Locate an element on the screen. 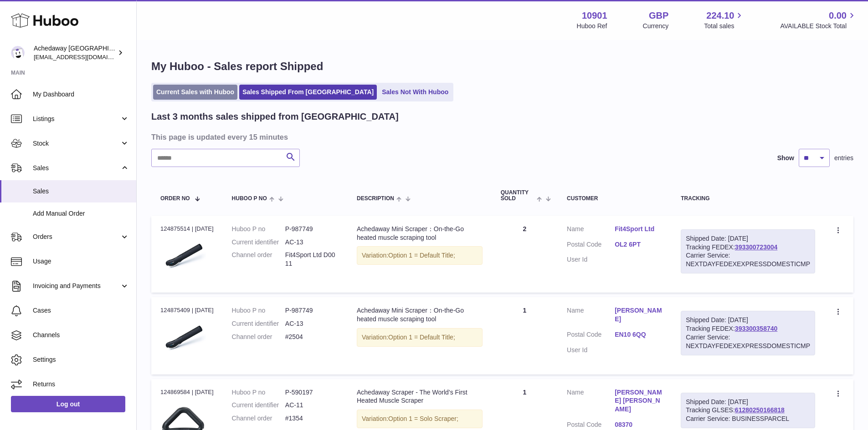  span: AVAILABLE Stock Total is located at coordinates (818, 26).